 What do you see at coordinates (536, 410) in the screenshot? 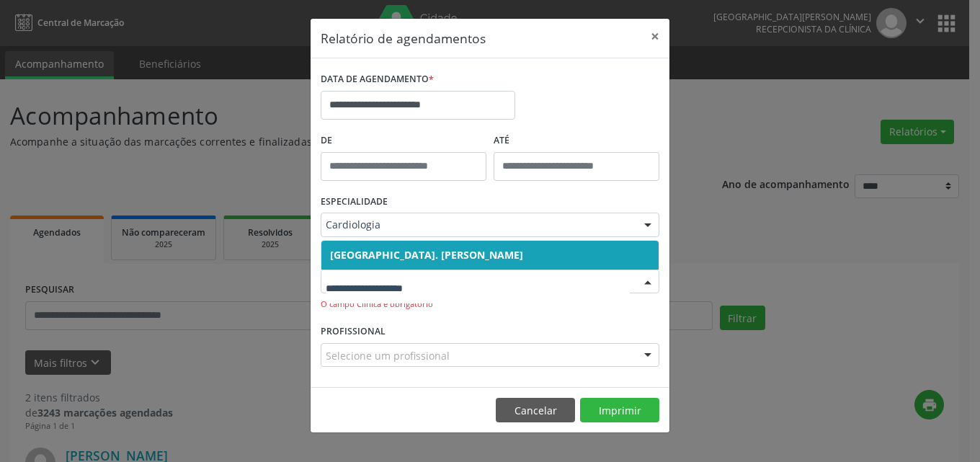
I see `button: Cancelar` at bounding box center [536, 410].